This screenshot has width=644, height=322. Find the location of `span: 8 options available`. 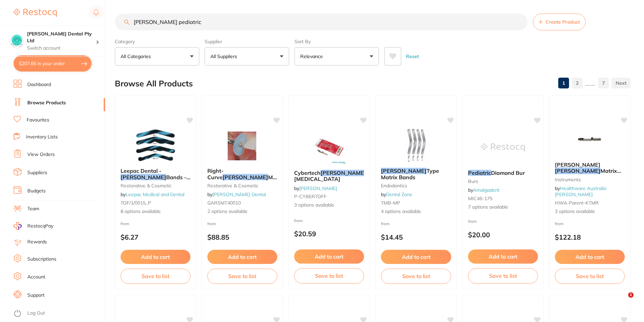

span: 8 options available is located at coordinates (155, 212).